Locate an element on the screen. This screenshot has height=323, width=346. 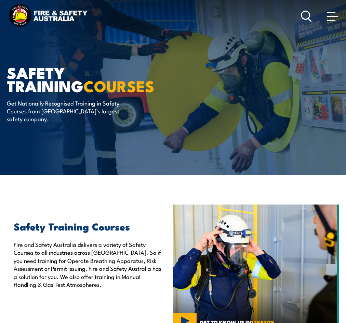
h1: Safety Training is located at coordinates (91, 79).